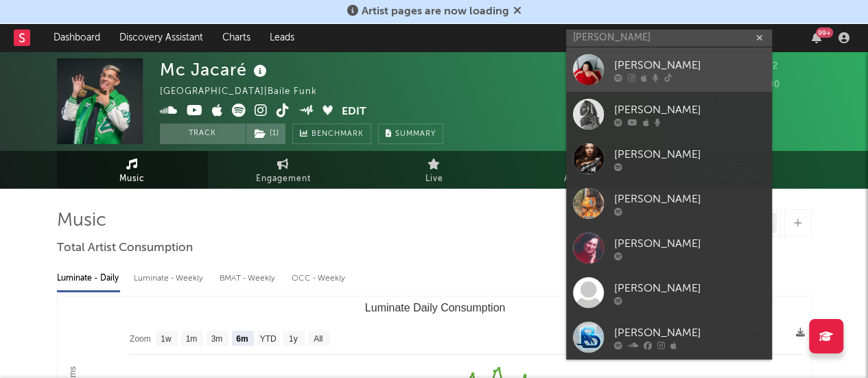 The height and width of the screenshot is (378, 868). Describe the element at coordinates (435, 170) in the screenshot. I see `a: Live` at that location.